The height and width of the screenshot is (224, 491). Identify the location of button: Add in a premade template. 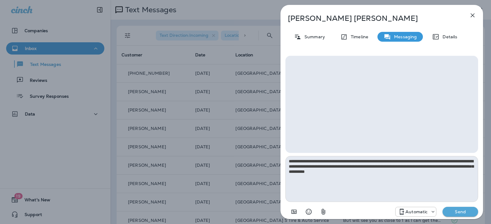
(294, 212).